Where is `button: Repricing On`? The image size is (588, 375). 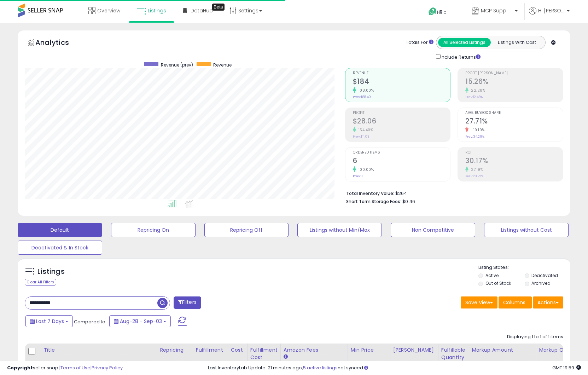 button: Repricing On is located at coordinates (153, 230).